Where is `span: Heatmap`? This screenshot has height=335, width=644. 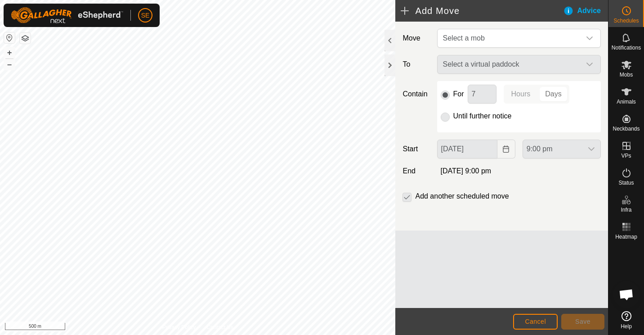
span: Heatmap is located at coordinates (626, 237).